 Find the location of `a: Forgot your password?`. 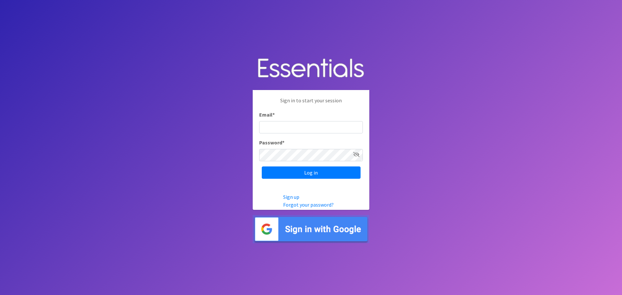

a: Forgot your password? is located at coordinates (308, 205).